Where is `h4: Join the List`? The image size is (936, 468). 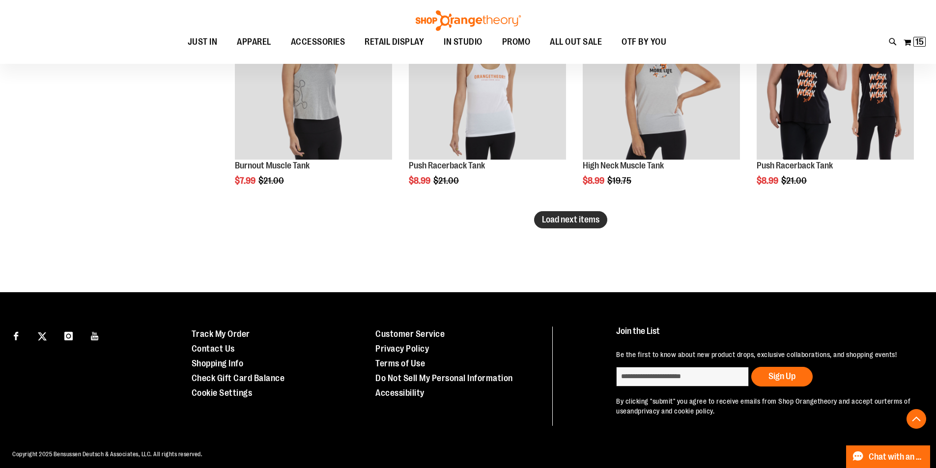 h4: Join the List is located at coordinates (765, 336).